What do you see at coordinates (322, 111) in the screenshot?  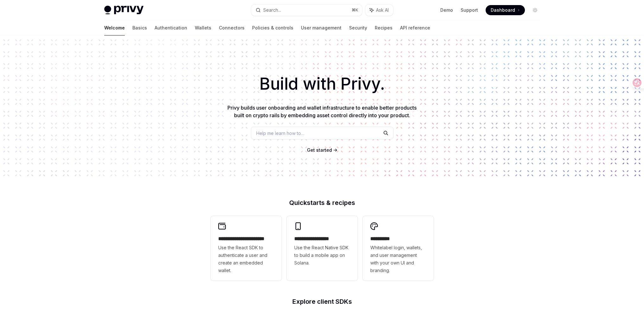 I see `span: Privy builds user onboarding and wallet infrastructure to enable better products built on crypto ...` at bounding box center [322, 111].